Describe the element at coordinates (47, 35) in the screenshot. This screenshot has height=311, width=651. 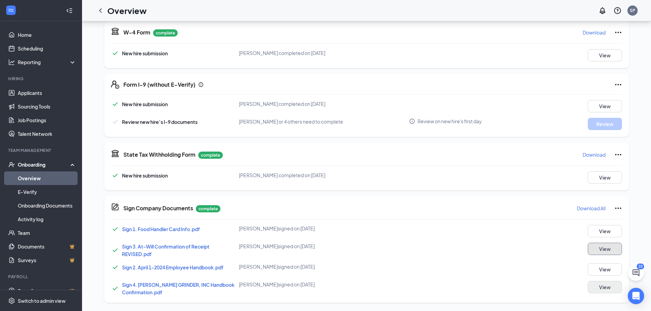
I see `a: Home` at that location.